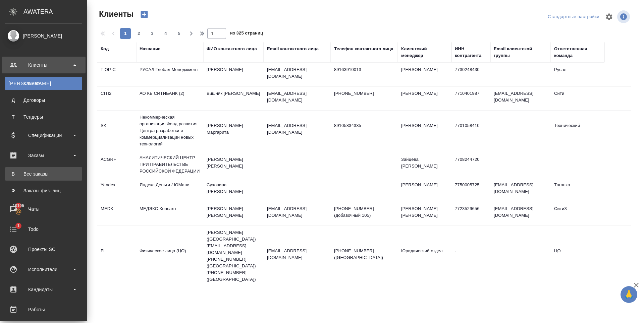 Image resolution: width=644 pixels, height=323 pixels. What do you see at coordinates (179, 34) in the screenshot?
I see `span: 5` at bounding box center [179, 34].